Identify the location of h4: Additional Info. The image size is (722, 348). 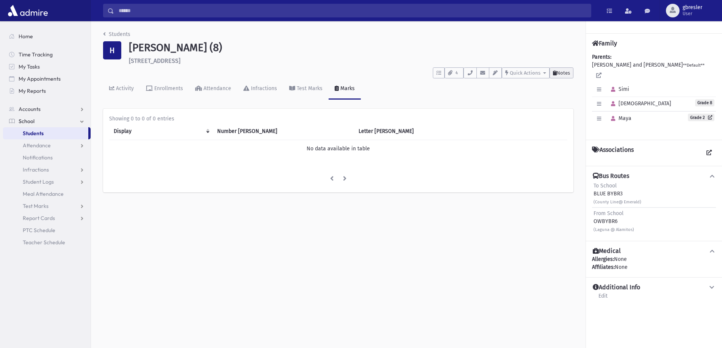
(616, 288).